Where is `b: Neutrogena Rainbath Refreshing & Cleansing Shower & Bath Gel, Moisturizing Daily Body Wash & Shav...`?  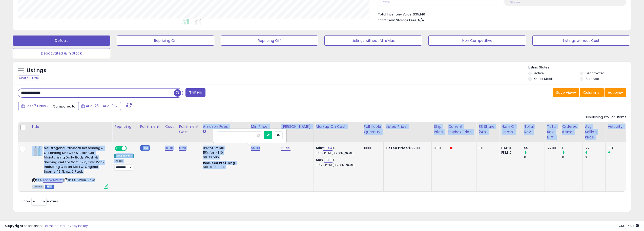
b: Neutrogena Rainbath Refreshing & Cleansing Shower & Bath Gel, Moisturizing Daily Body Wash & Shav... is located at coordinates (74, 160).